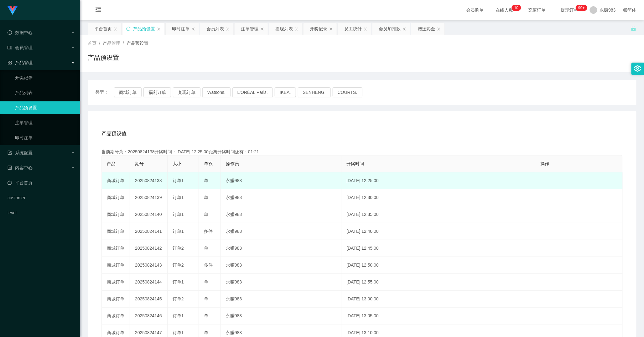 The image size is (644, 337). I want to click on div: 注单管理, so click(249, 29).